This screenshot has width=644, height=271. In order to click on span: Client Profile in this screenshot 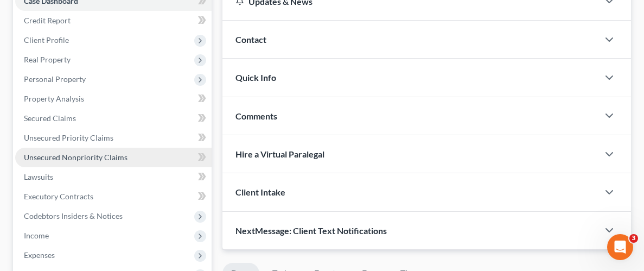, I will do `click(46, 40)`.